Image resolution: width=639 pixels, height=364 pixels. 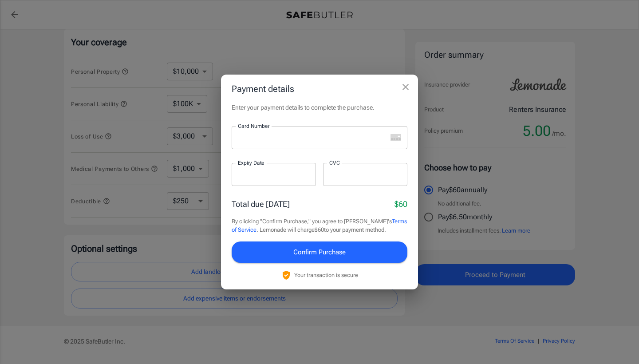 What do you see at coordinates (253, 126) in the screenshot?
I see `label: Card Number` at bounding box center [253, 126].